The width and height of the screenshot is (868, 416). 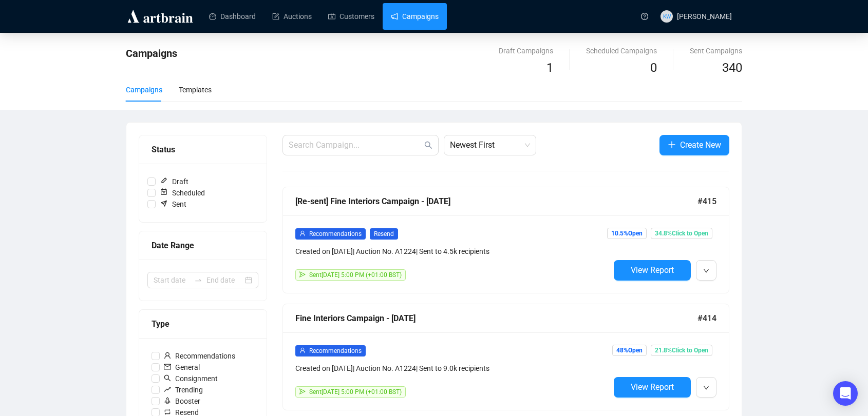 What do you see at coordinates (490, 146) in the screenshot?
I see `span: Newest First` at bounding box center [490, 146].